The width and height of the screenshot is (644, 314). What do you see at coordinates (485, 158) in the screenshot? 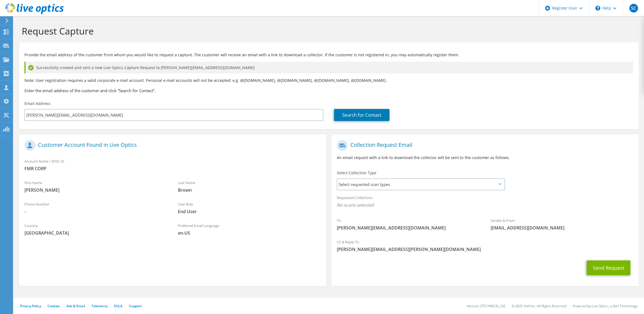
I see `p: An email request with a link to download the collector will be sent to the customer as follows.` at bounding box center [485, 158].